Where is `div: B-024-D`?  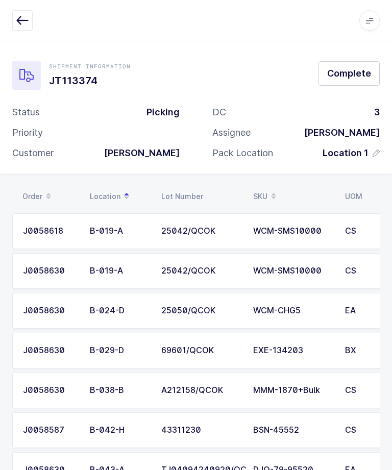
div: B-024-D is located at coordinates (119, 311).